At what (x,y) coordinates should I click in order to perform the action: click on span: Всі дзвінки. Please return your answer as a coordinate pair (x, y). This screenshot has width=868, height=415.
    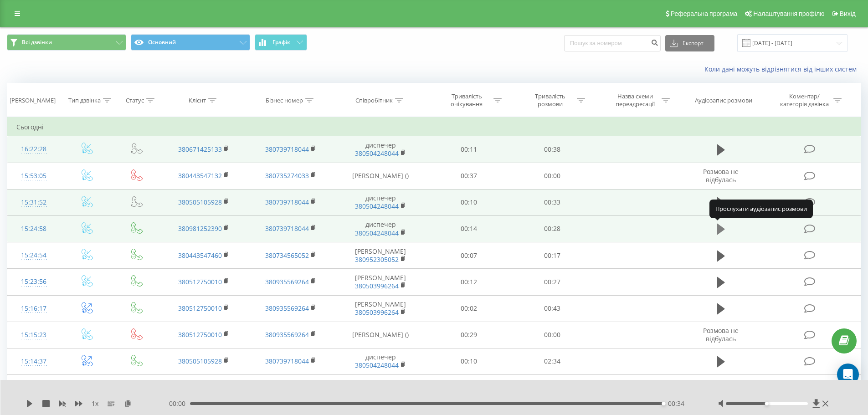
    Looking at the image, I should click on (37, 43).